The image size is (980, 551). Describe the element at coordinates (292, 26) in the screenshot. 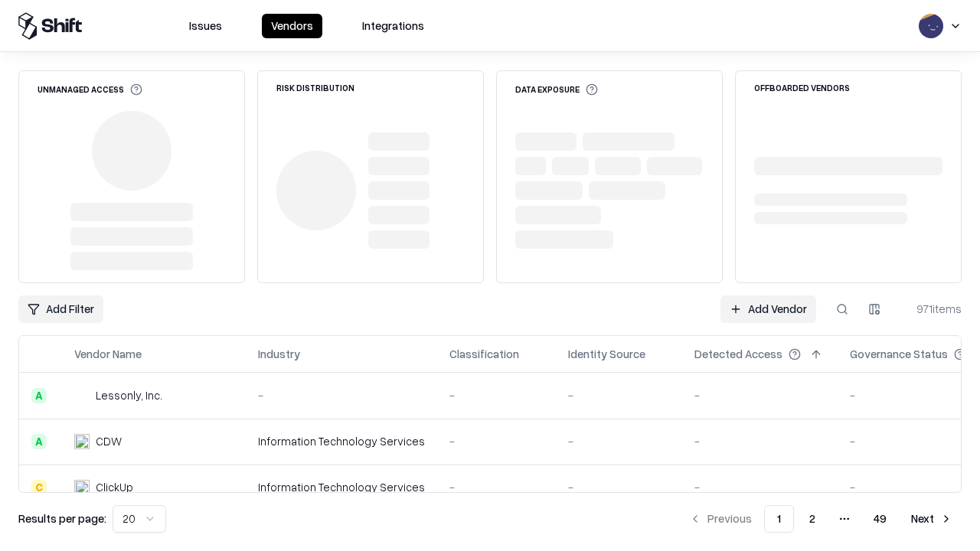

I see `button: Vendors` at that location.